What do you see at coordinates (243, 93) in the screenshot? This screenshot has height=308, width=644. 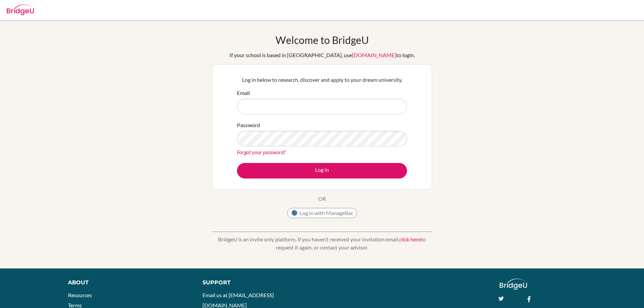 I see `label: Email` at bounding box center [243, 93].